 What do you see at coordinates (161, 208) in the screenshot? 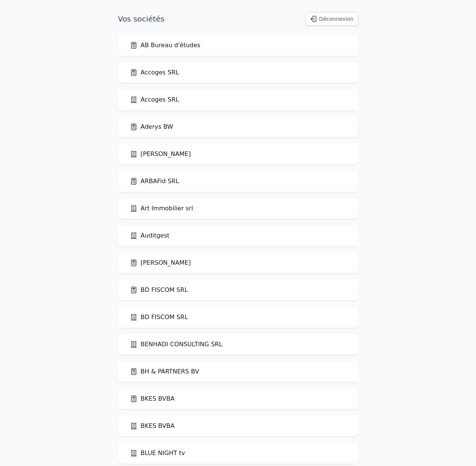
I see `a: Art Immobilier srl` at bounding box center [161, 208].